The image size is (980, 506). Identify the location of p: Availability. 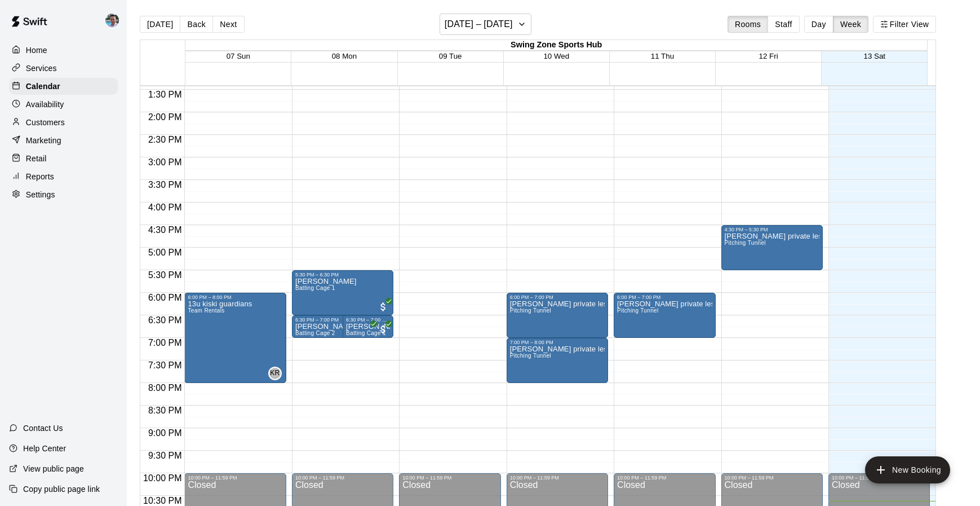
(45, 104).